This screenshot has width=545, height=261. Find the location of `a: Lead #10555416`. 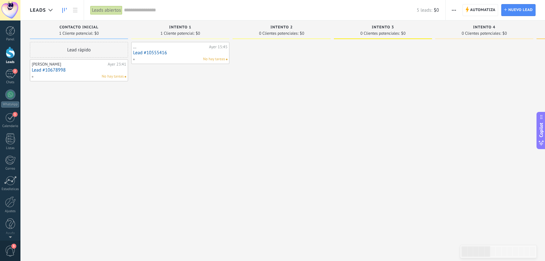

a: Lead #10555416 is located at coordinates (180, 53).